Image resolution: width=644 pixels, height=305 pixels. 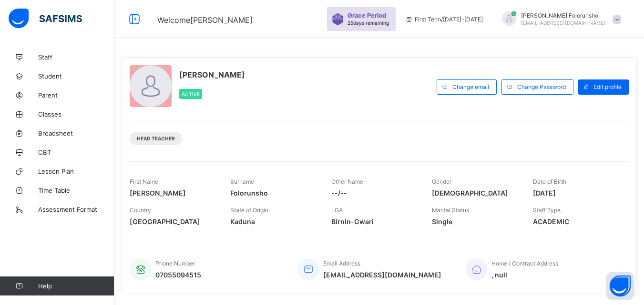 I want to click on span: Change email, so click(x=470, y=86).